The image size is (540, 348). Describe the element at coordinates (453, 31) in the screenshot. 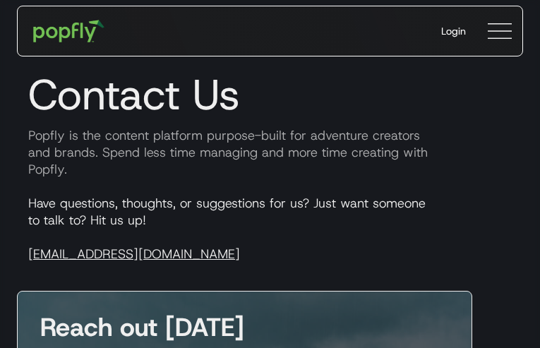

I see `a: Login` at that location.